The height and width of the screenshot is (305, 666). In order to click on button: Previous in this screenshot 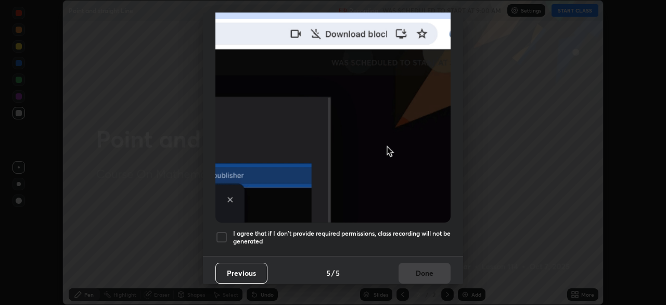, I will do `click(242, 273)`.